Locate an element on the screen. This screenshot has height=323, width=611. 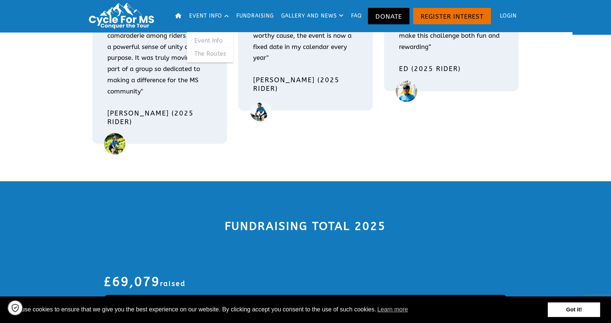
a: Donate is located at coordinates (388, 16).